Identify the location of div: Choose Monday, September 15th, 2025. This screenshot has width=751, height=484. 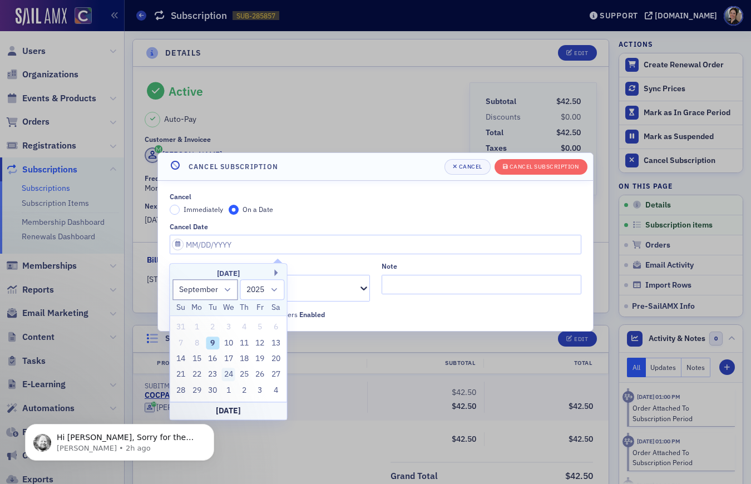
(197, 359).